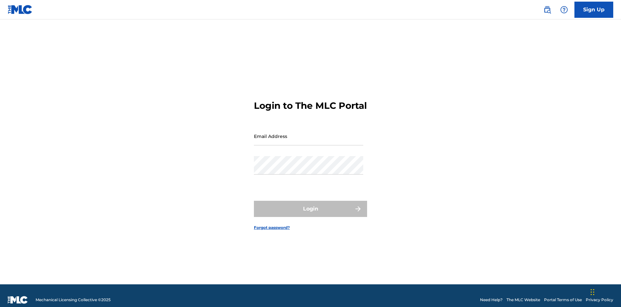  Describe the element at coordinates (547, 10) in the screenshot. I see `img: search` at that location.